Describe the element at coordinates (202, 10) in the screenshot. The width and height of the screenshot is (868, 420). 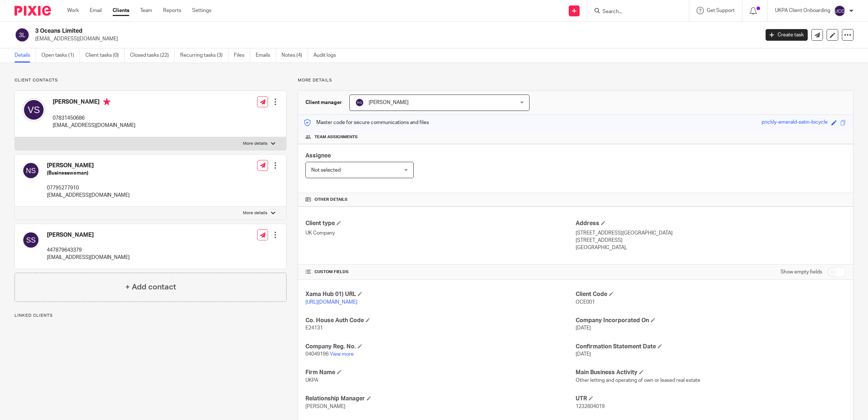
I see `a: Settings` at that location.